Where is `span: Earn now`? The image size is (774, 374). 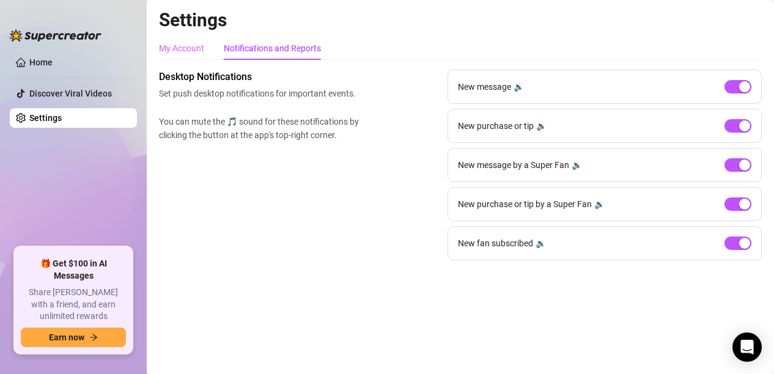 span: Earn now is located at coordinates (67, 338).